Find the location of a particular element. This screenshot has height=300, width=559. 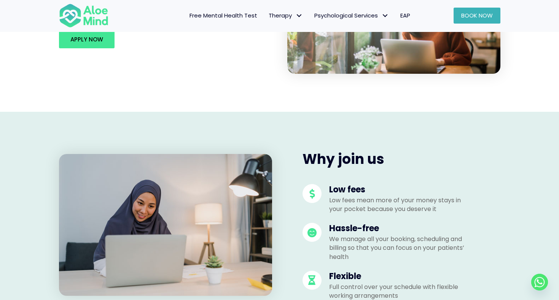

span: Why join us is located at coordinates (343, 159).